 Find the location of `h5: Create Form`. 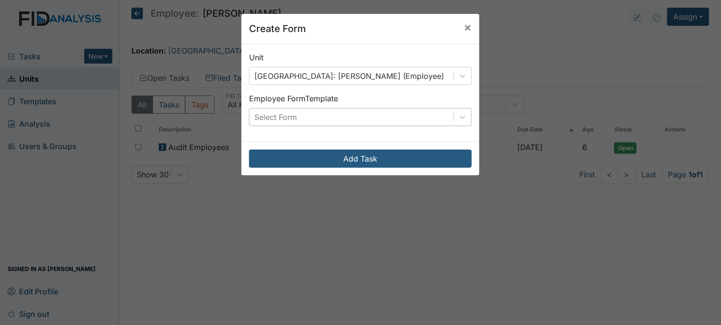

h5: Create Form is located at coordinates (277, 29).